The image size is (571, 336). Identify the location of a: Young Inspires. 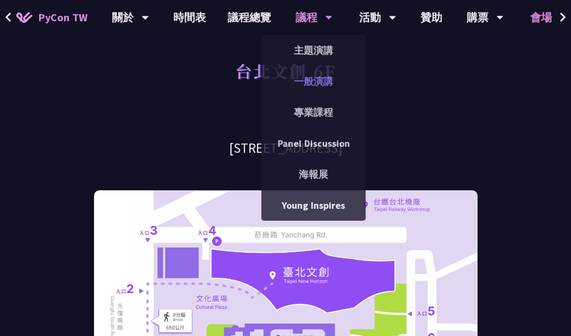
(313, 205).